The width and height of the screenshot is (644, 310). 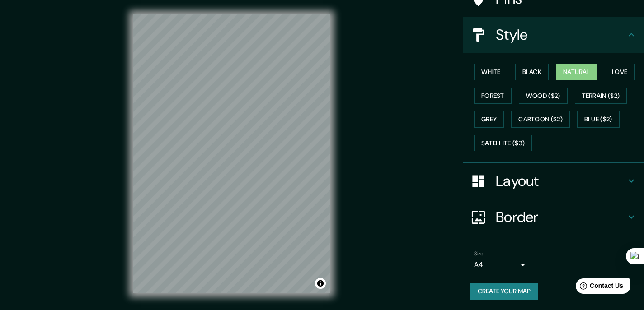 What do you see at coordinates (577, 72) in the screenshot?
I see `button: Natural` at bounding box center [577, 72].